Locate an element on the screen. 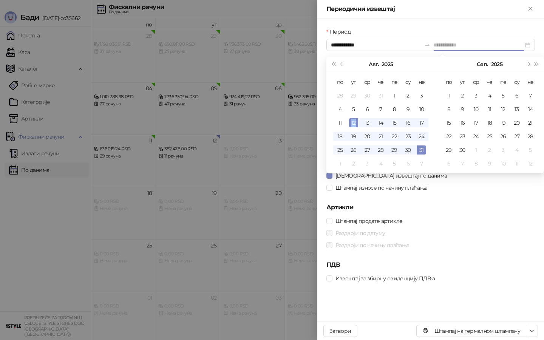 Image resolution: width=544 pixels, height=340 pixels. button: Изабери годину is located at coordinates (496, 64).